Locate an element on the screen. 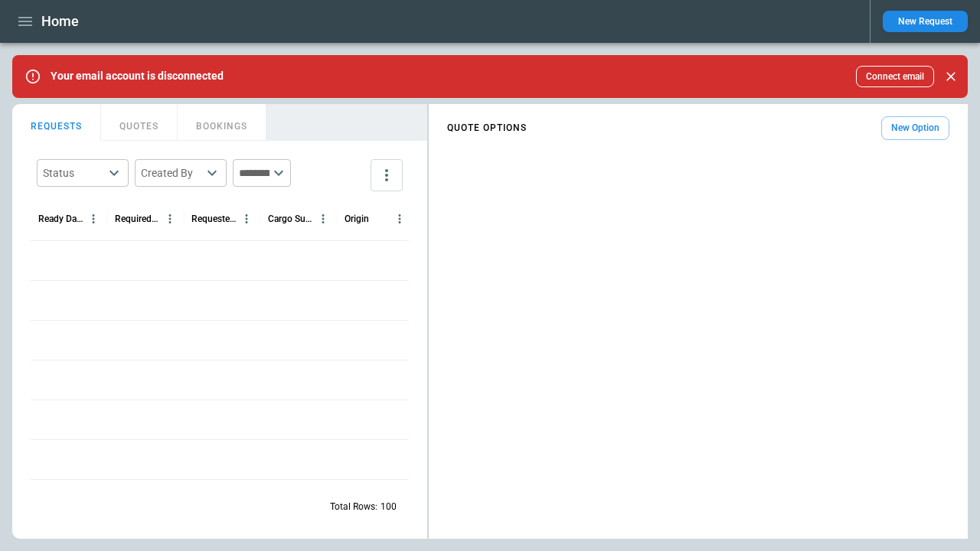  button: Requested Route column menu is located at coordinates (247, 219).